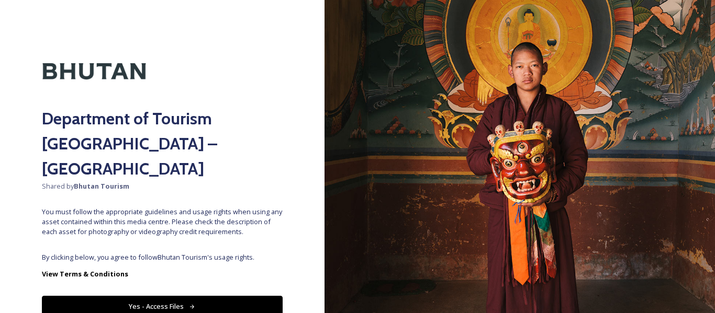 This screenshot has width=715, height=313. What do you see at coordinates (162, 222) in the screenshot?
I see `span: You must follow the appropriate guidelines and usage rights when using any asset contained within...` at bounding box center [162, 222].